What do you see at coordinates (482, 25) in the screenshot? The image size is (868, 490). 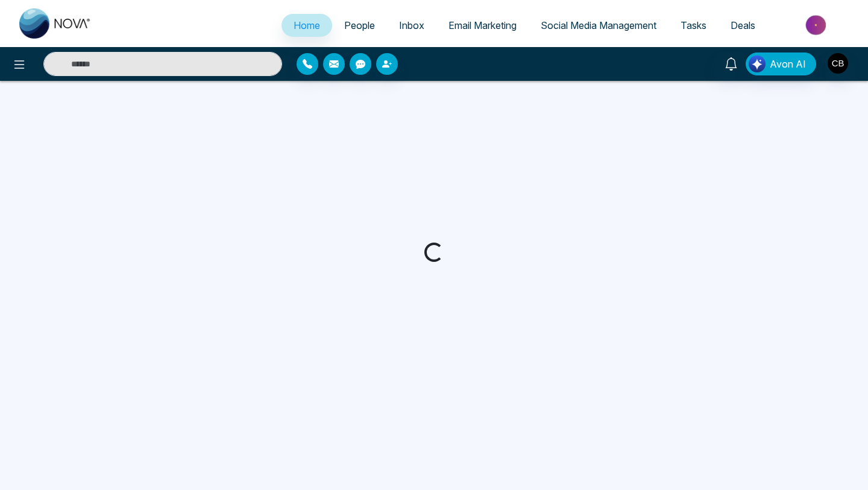 I see `a: Email Marketing` at bounding box center [482, 25].